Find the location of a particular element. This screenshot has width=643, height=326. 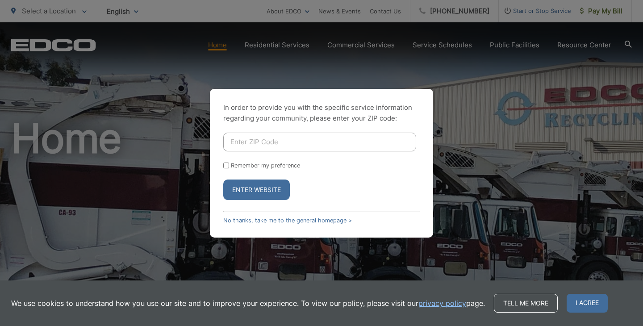

p: In order to provide you with the specific service information regarding your community, please en... is located at coordinates (322, 113).